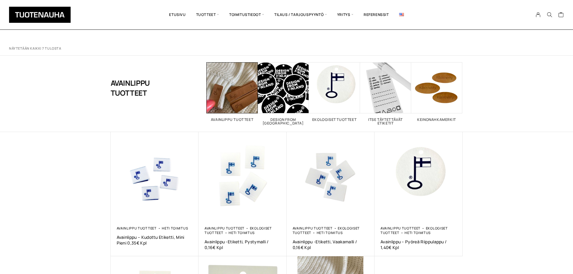 This screenshot has height=274, width=573. I want to click on span: Avainlippu -etiketti, pystymalli / 0,16€ Kpl, so click(242, 244).